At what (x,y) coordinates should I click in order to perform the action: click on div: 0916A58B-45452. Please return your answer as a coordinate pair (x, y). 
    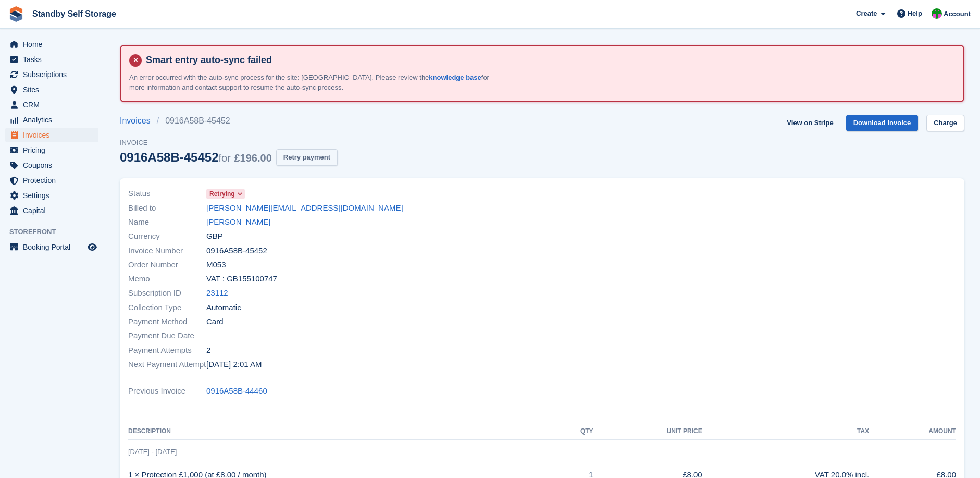
    Looking at the image, I should click on (196, 157).